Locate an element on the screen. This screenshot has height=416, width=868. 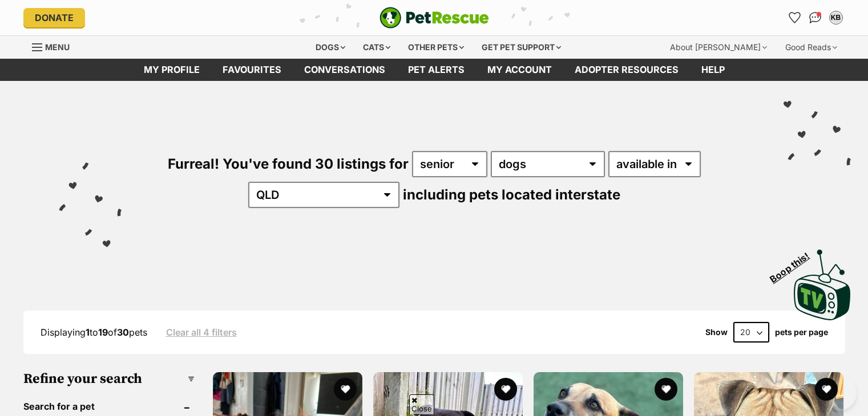
div: Good Reads is located at coordinates (811, 47).